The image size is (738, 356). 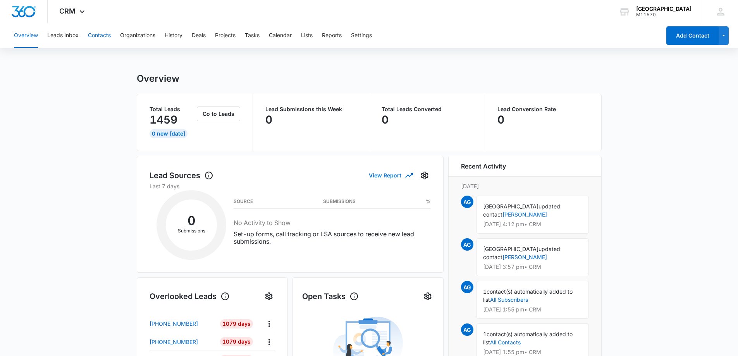 I want to click on p: 1459, so click(x=164, y=120).